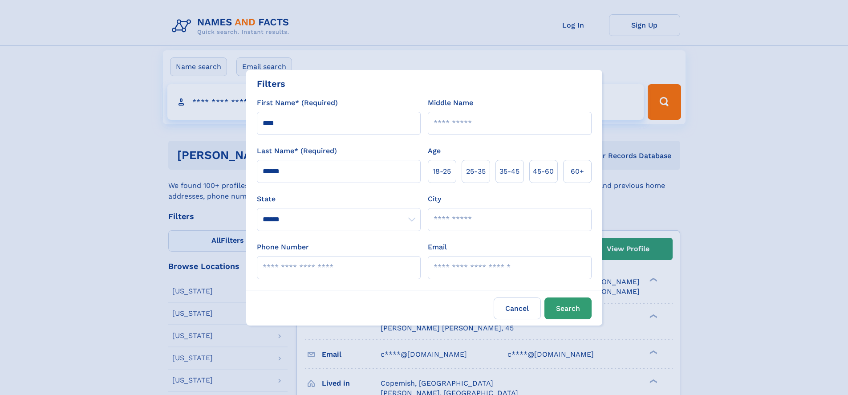 This screenshot has width=848, height=395. I want to click on label: Last Name* (Required), so click(297, 151).